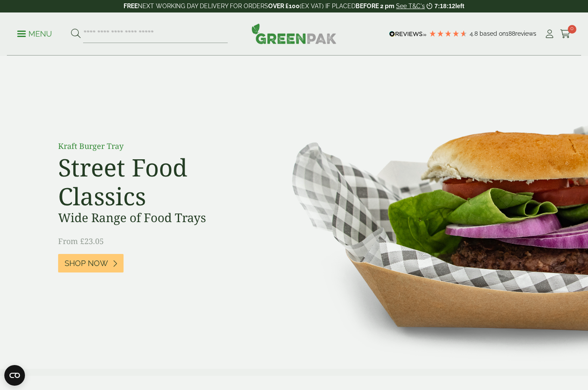 This screenshot has width=588, height=390. Describe the element at coordinates (15, 375) in the screenshot. I see `button: Open CMP widget` at that location.